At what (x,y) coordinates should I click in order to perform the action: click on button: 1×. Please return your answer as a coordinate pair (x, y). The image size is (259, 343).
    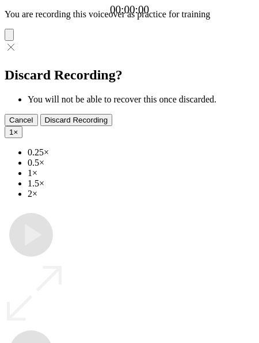
    Looking at the image, I should click on (13, 132).